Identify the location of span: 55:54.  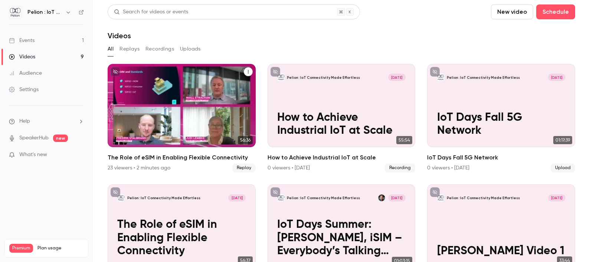
(404, 140).